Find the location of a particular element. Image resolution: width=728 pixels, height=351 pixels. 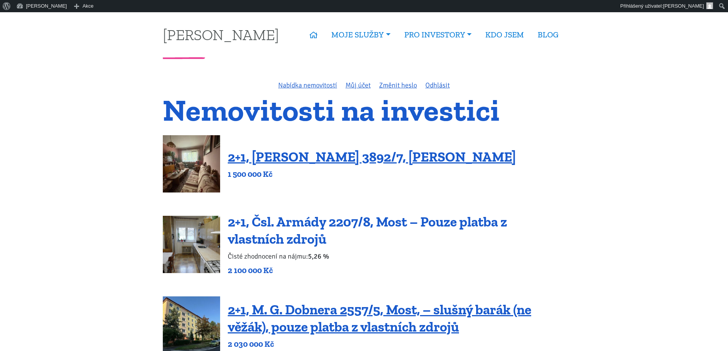

a: KDO JSEM is located at coordinates (505, 35).